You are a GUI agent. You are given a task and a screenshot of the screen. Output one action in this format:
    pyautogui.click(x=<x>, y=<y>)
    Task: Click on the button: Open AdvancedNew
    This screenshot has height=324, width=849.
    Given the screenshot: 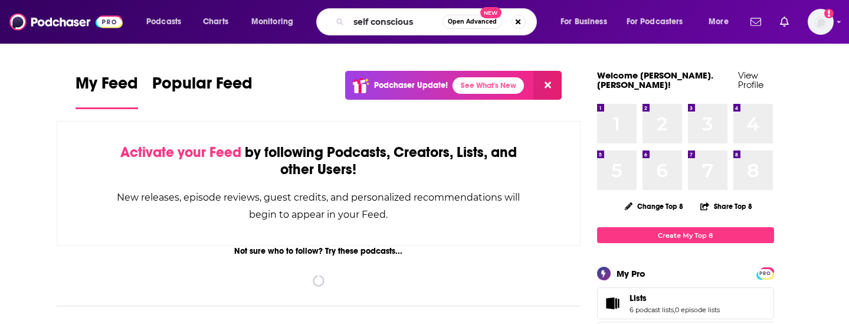 What is the action you would take?
    pyautogui.click(x=472, y=22)
    